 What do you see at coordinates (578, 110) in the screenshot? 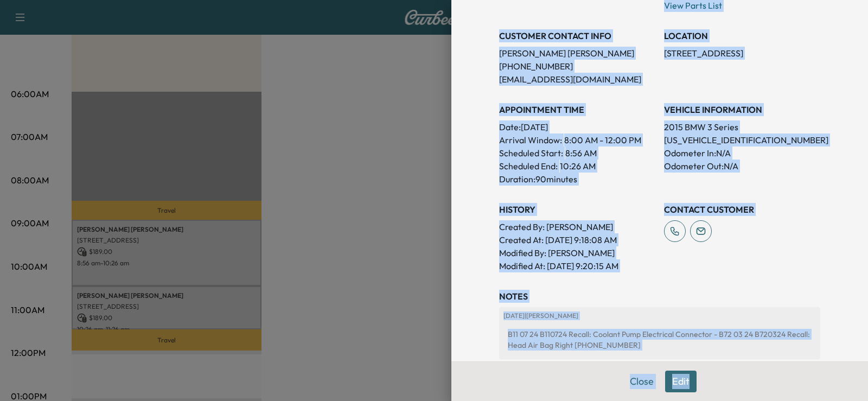
I see `h3: APPOINTMENT TIME` at bounding box center [578, 110].